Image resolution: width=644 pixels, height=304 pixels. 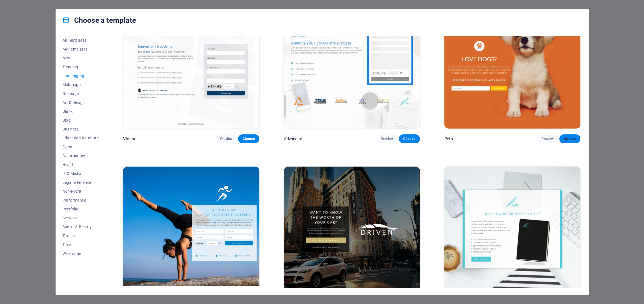 What do you see at coordinates (81, 147) in the screenshot?
I see `span: Event` at bounding box center [81, 147].